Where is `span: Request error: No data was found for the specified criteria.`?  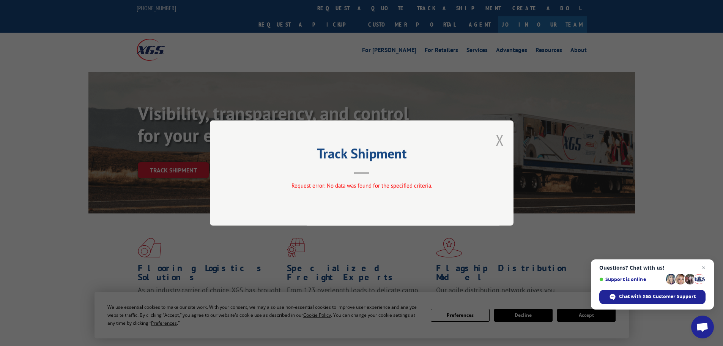
span: Request error: No data was found for the specified criteria. is located at coordinates (361, 185).